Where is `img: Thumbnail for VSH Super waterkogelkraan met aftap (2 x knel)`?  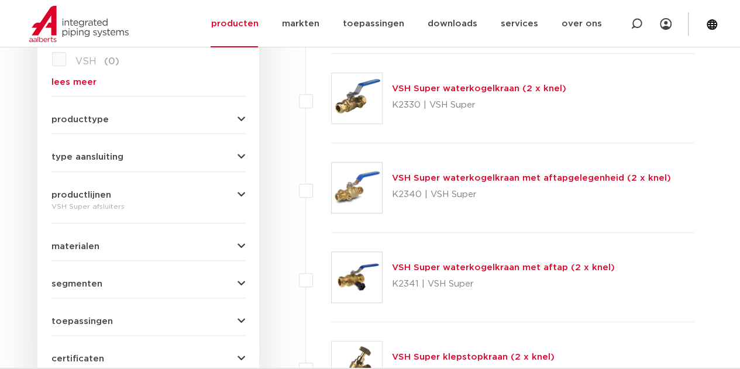
img: Thumbnail for VSH Super waterkogelkraan met aftap (2 x knel) is located at coordinates (357, 277).